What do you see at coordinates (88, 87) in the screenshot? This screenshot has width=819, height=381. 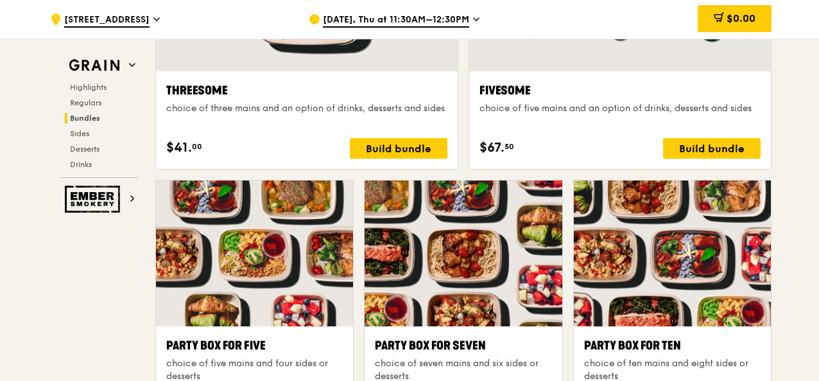 I see `span: Highlights` at bounding box center [88, 87].